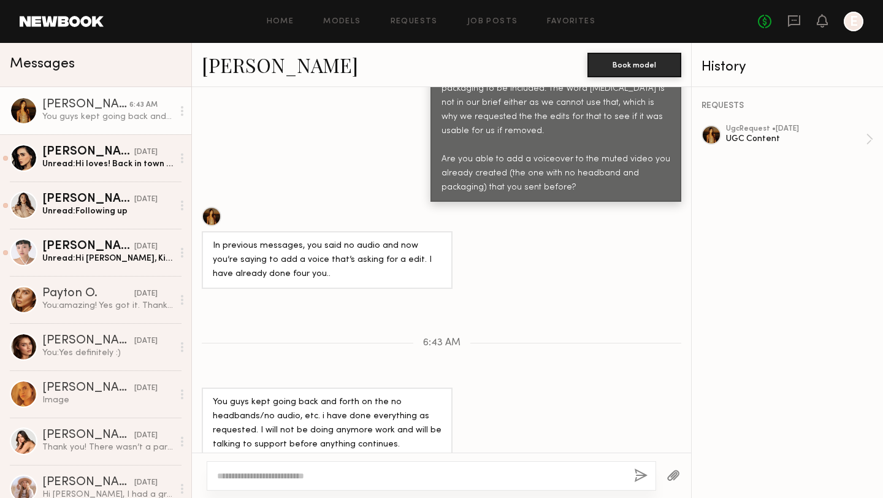 The width and height of the screenshot is (883, 498). Describe the element at coordinates (107, 400) in the screenshot. I see `div: Image` at that location.